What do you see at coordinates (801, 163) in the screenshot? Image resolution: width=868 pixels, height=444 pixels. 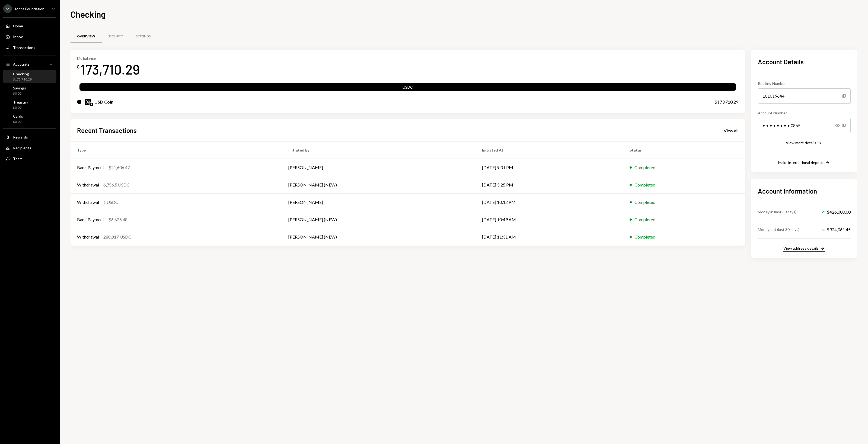 I see `div: Make international deposit` at bounding box center [801, 163].